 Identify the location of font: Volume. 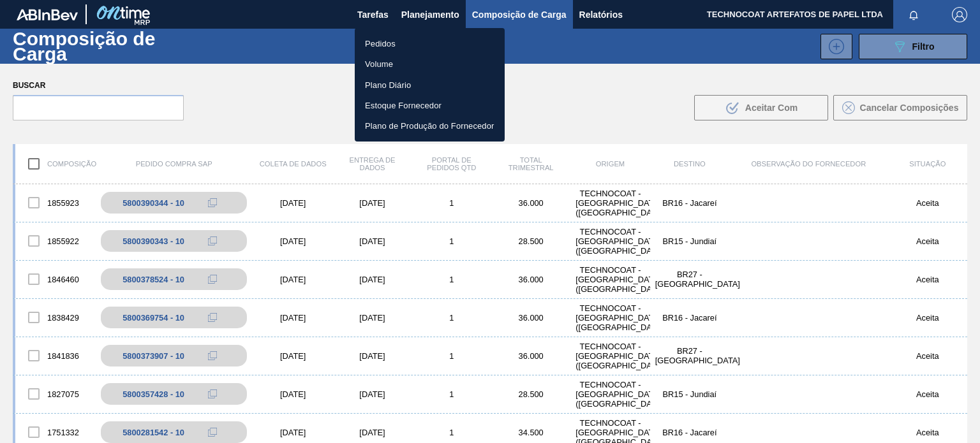
(379, 64).